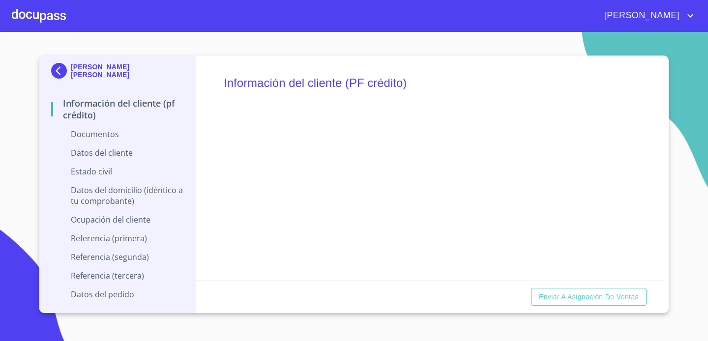  I want to click on button: Enviar a Asignación de Ventas, so click(589, 297).